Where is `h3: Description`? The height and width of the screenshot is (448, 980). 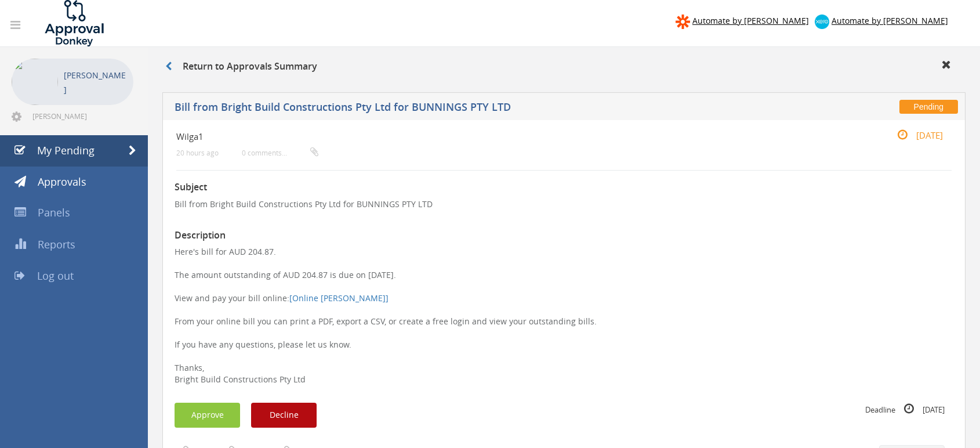 h3: Description is located at coordinates (564, 235).